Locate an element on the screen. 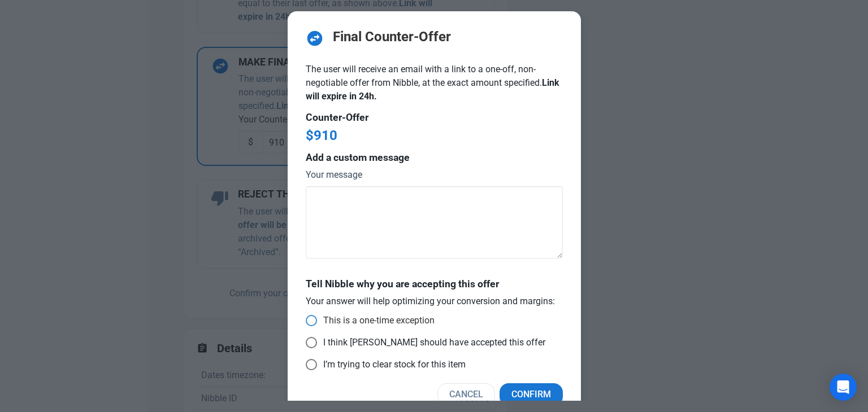 This screenshot has width=868, height=412. span: I’m trying to clear stock for this item is located at coordinates (391, 365).